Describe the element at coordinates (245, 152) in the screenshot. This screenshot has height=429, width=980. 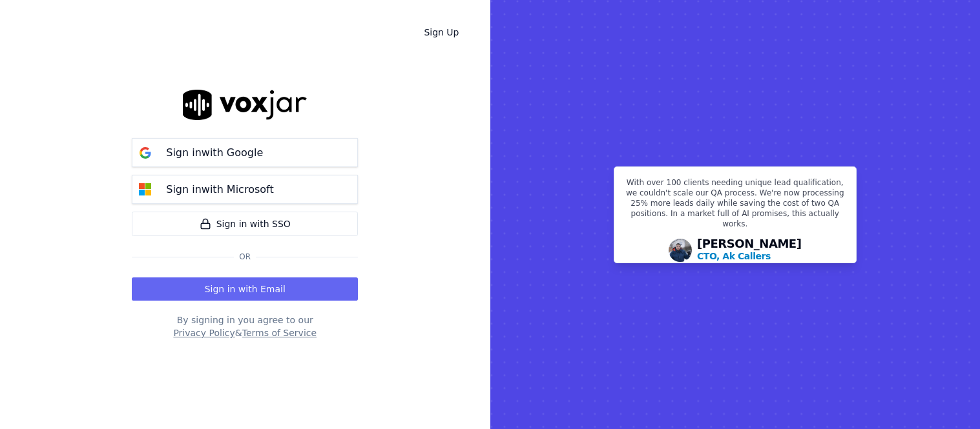
I see `button: Sign inwith Google` at that location.